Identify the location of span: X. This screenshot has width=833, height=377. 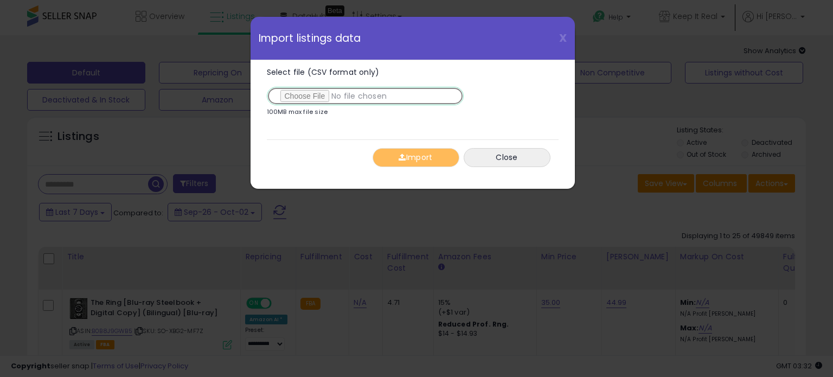
(563, 38).